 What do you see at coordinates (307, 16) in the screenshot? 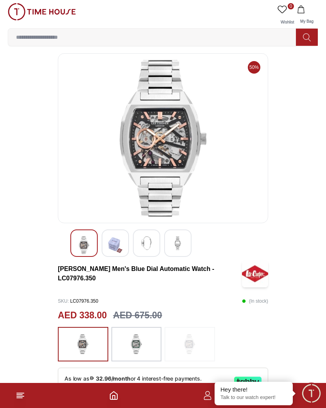
I see `button: My Bag` at bounding box center [307, 16].